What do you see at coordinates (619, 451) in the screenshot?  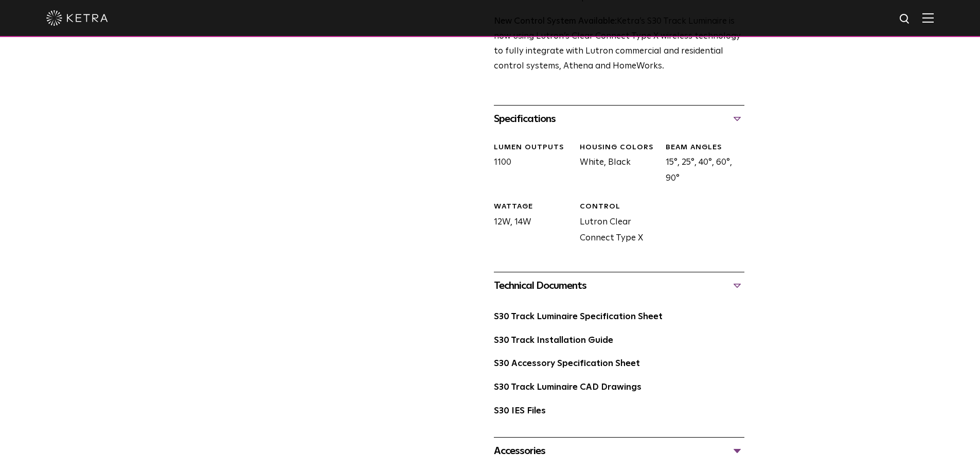 I see `div: Accessories` at bounding box center [619, 451].